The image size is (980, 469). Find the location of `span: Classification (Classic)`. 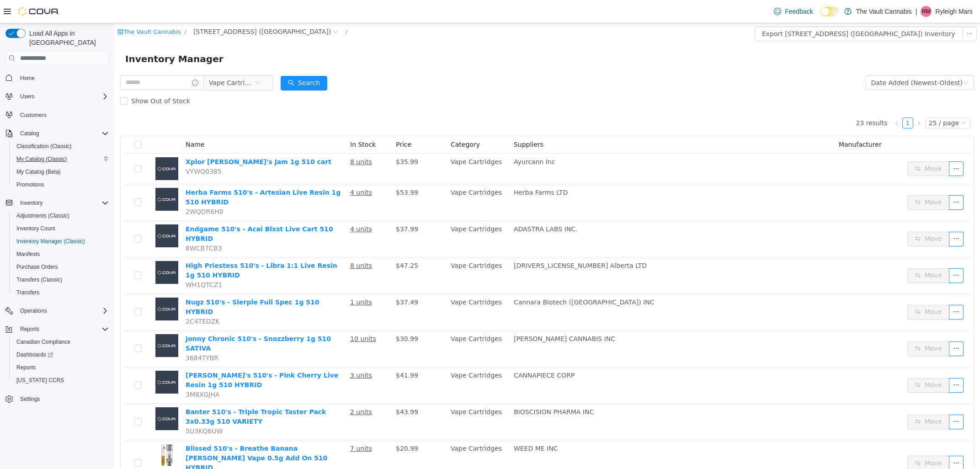

span: Classification (Classic) is located at coordinates (61, 146).